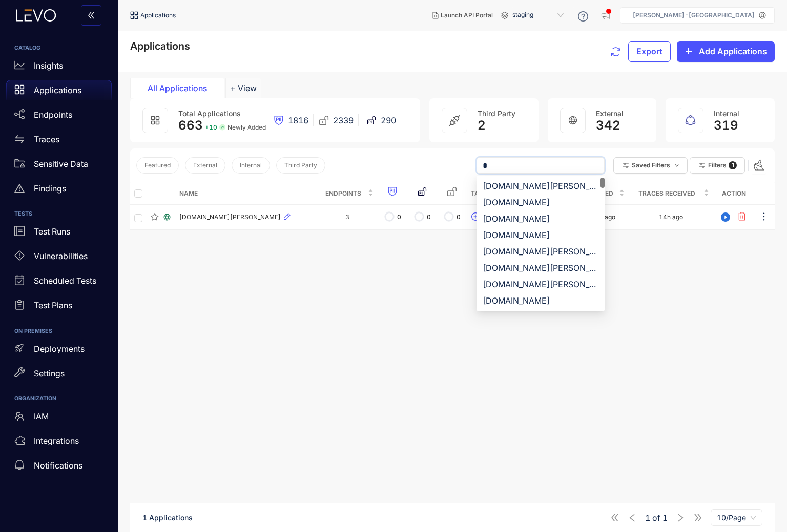  I want to click on a: Scheduled Tests, so click(59, 283).